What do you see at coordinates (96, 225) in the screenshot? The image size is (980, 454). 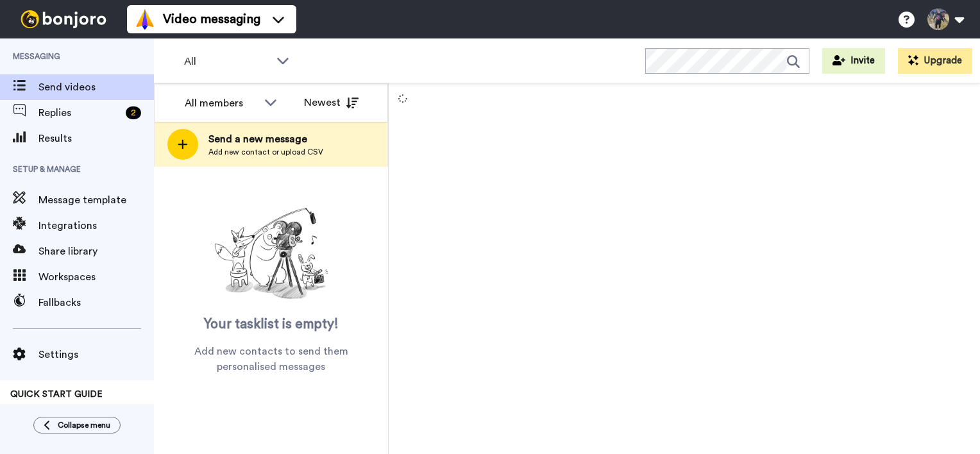 I see `span: Integrations` at bounding box center [96, 225].